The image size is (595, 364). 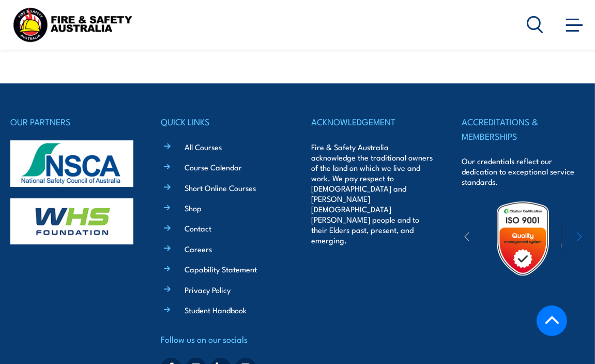 I want to click on h4: ACCREDITATIONS & MEMBERSHIPS, so click(x=523, y=128).